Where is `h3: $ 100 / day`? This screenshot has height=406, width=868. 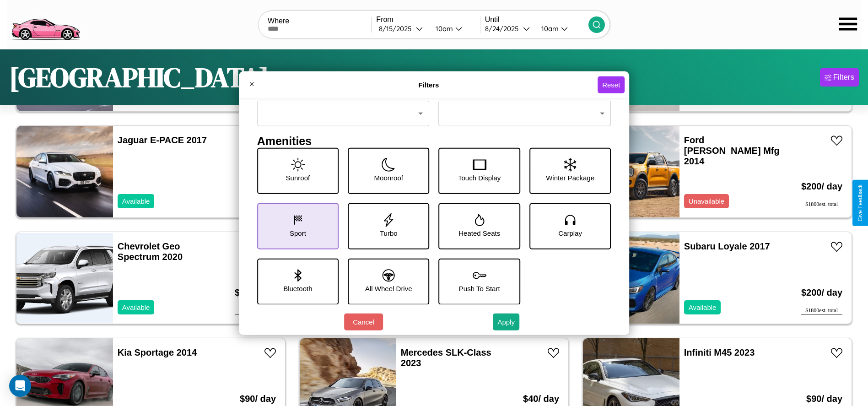
h3: $ 100 / day is located at coordinates (255, 292).